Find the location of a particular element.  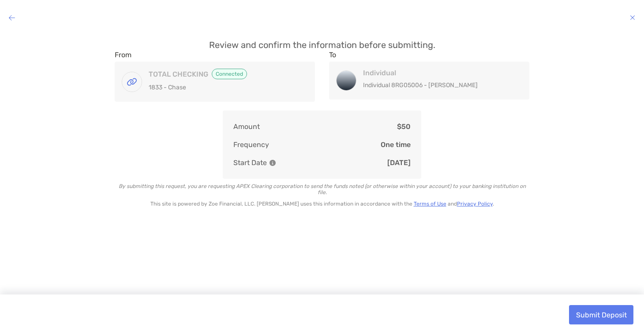

h4: TOTAL CHECKING is located at coordinates (223, 74).